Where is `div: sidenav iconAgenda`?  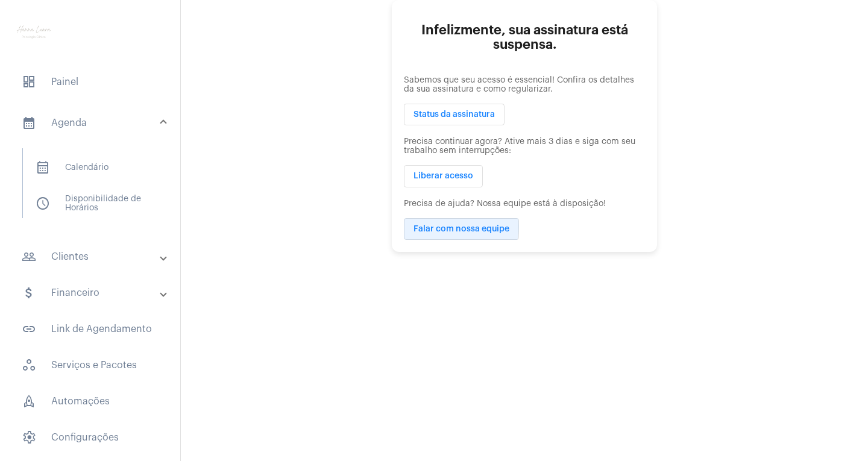
div: sidenav iconAgenda is located at coordinates (94, 189).